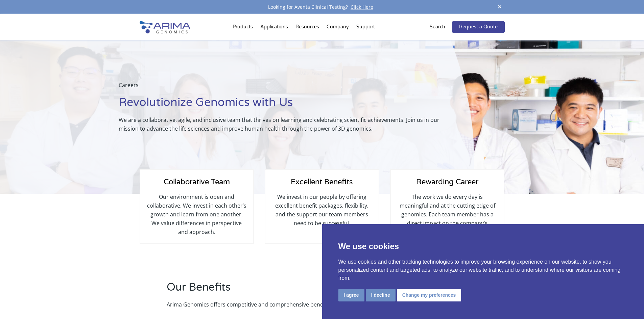 The height and width of the screenshot is (319, 644). Describe the element at coordinates (380, 295) in the screenshot. I see `button: I decline` at that location.